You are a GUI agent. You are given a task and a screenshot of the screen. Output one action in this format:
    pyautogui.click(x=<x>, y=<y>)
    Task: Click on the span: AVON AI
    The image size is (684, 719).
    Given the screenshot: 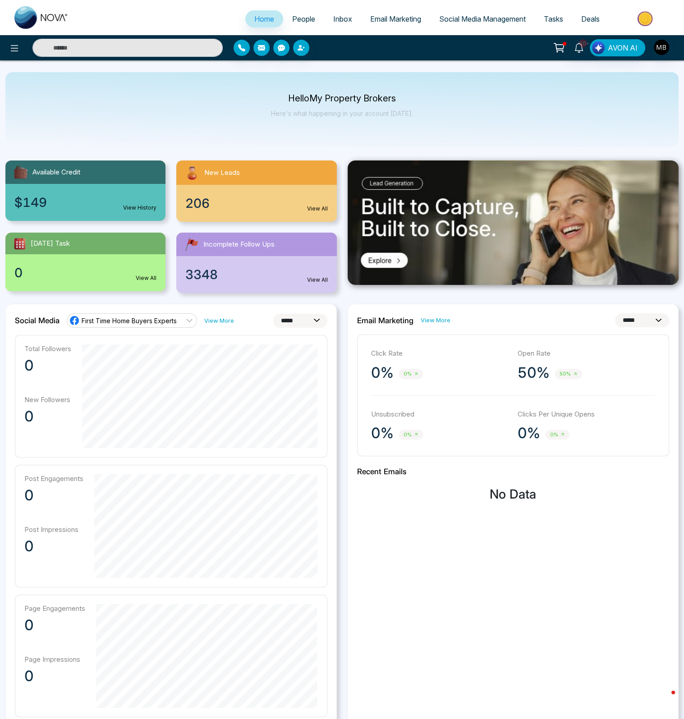 What is the action you would take?
    pyautogui.click(x=623, y=48)
    